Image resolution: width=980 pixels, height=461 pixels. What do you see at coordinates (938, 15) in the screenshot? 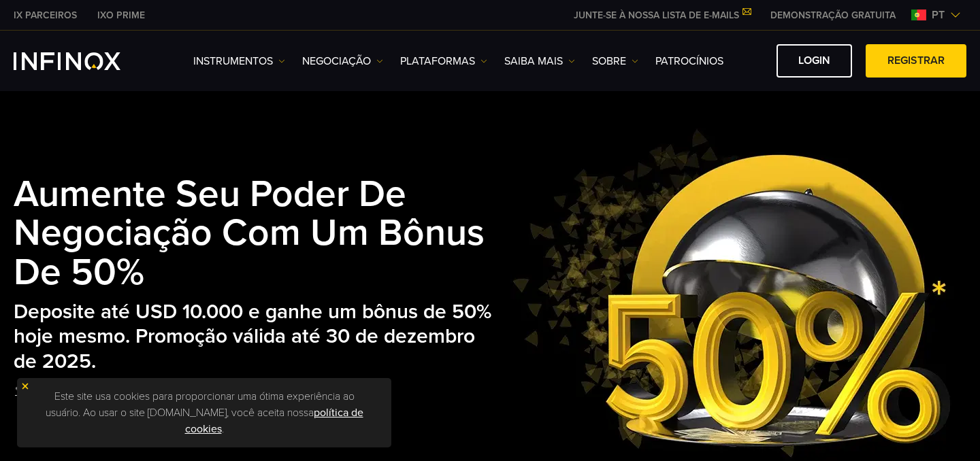
I see `span: pt` at bounding box center [938, 15].